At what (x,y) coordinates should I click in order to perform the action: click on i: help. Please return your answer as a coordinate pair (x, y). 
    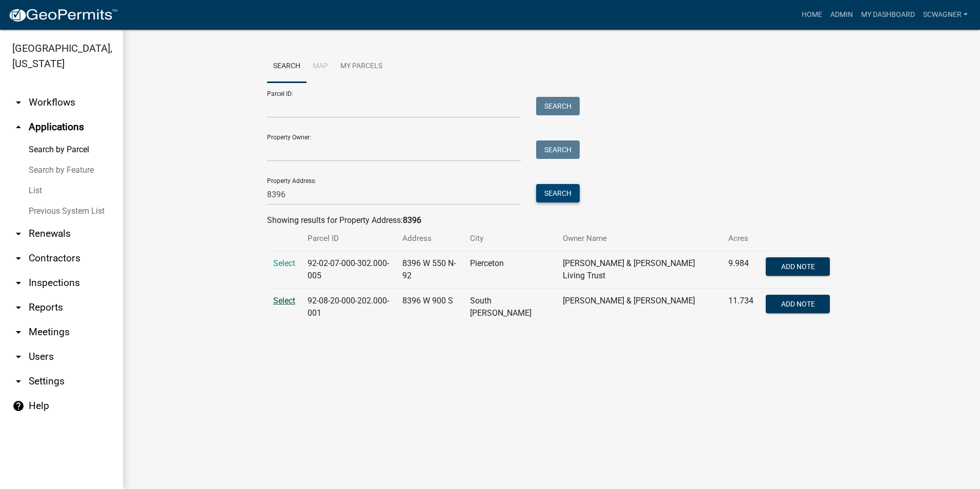
    Looking at the image, I should click on (18, 406).